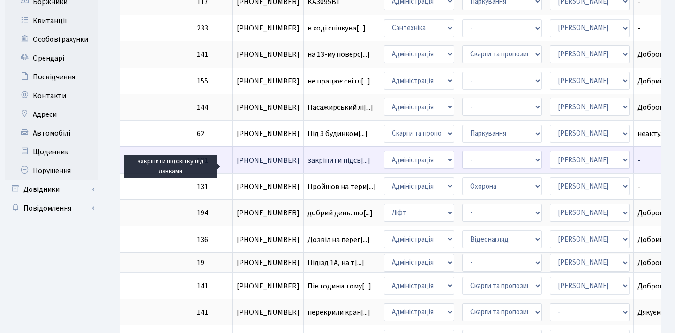  Describe the element at coordinates (338, 134) in the screenshot. I see `span: Під 3 будинком[...]` at that location.